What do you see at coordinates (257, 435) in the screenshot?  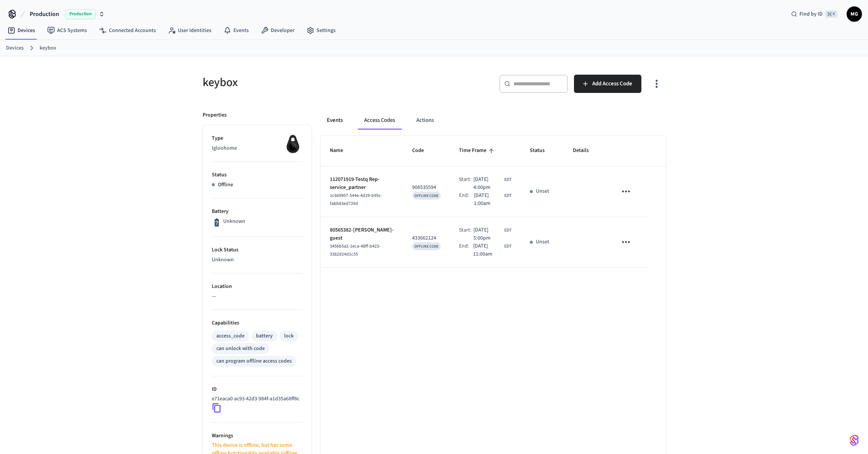 I see `p: Warnings` at bounding box center [257, 435].